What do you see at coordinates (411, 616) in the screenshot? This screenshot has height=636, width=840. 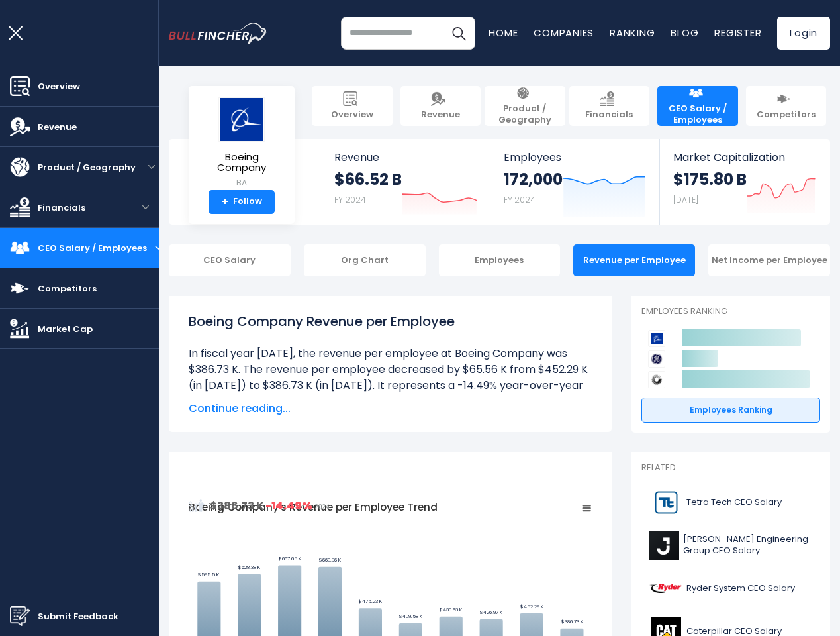 I see `text: $409.58 K` at bounding box center [411, 616].